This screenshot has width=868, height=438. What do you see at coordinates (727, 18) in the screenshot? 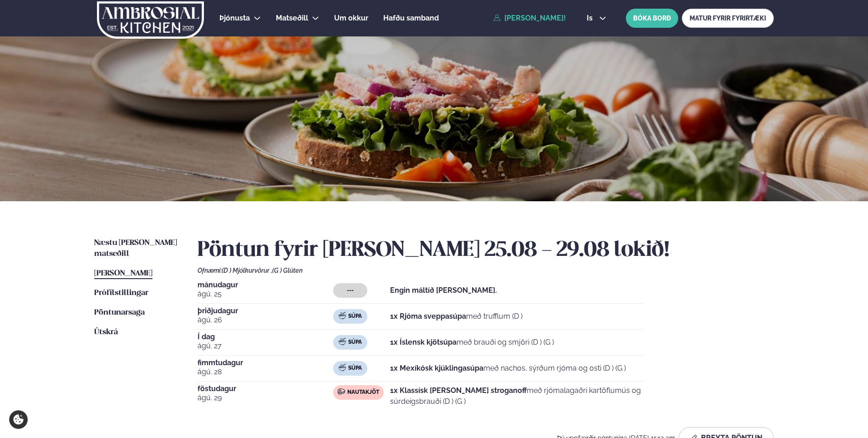
I see `a: MATUR FYRIR FYRIRTÆKI` at bounding box center [727, 18].